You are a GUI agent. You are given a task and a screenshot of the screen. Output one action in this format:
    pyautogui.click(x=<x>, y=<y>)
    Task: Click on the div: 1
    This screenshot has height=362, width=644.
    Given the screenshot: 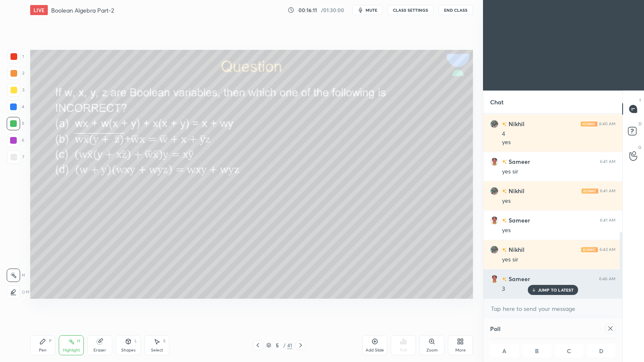 What is the action you would take?
    pyautogui.click(x=15, y=57)
    